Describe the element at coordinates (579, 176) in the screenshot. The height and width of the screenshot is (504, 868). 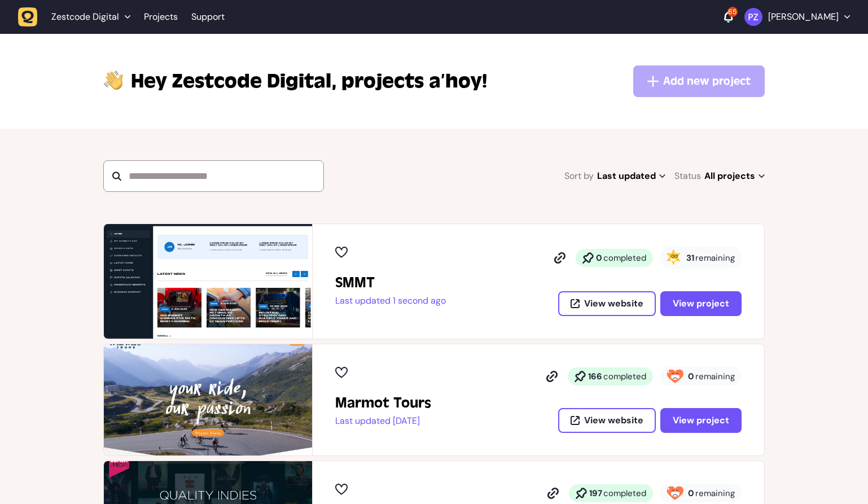
I see `span: Sort by` at that location.